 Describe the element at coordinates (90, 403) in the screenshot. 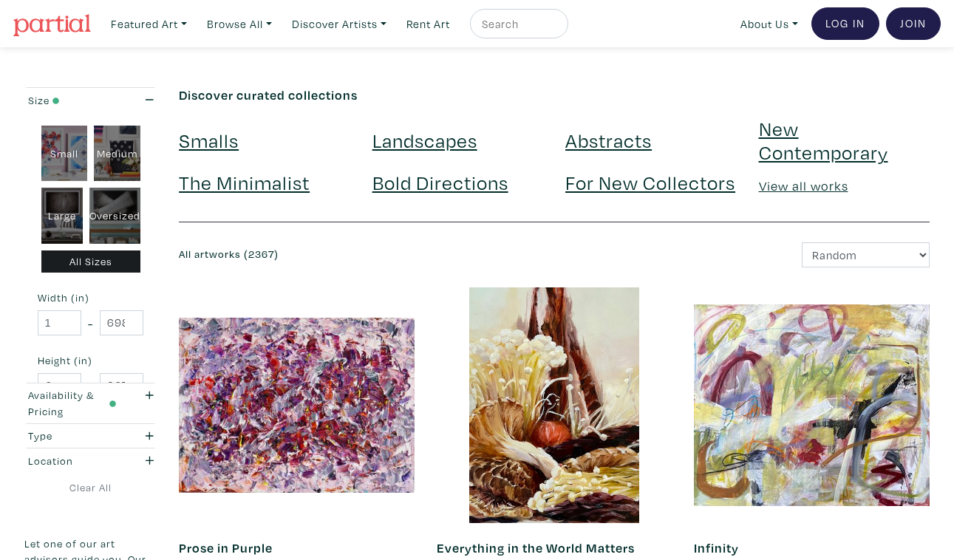

I see `button: Availability & Pricing` at that location.